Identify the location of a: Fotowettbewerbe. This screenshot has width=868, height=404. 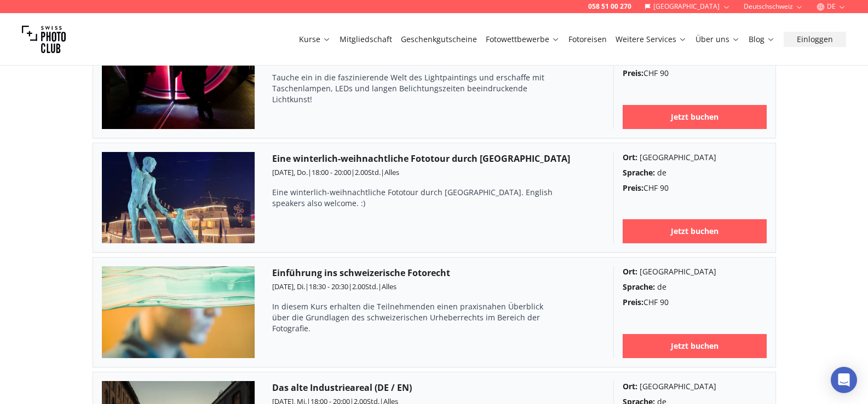
(523, 39).